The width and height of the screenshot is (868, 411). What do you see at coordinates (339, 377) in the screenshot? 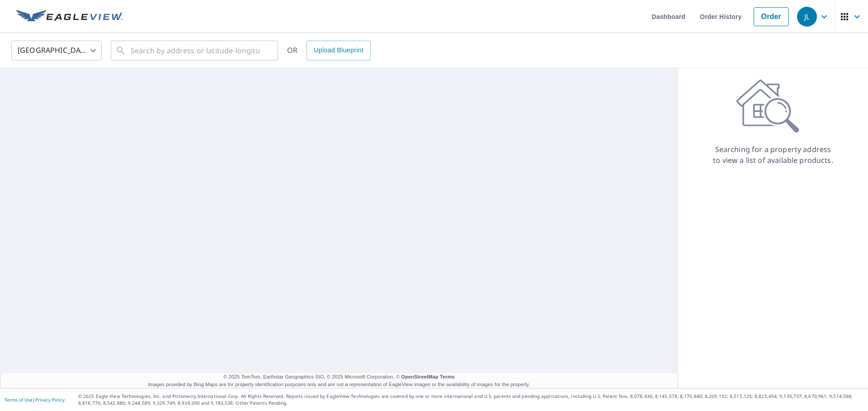
I see `span: © 2025 TomTom, Earthstar Geographics SIO, © 2025 Microsoft Corporation, ©` at bounding box center [339, 377].